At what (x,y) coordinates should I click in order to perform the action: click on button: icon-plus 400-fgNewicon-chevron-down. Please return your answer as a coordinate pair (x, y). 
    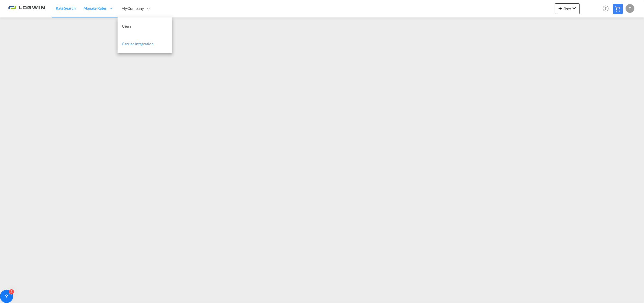
    Looking at the image, I should click on (567, 9).